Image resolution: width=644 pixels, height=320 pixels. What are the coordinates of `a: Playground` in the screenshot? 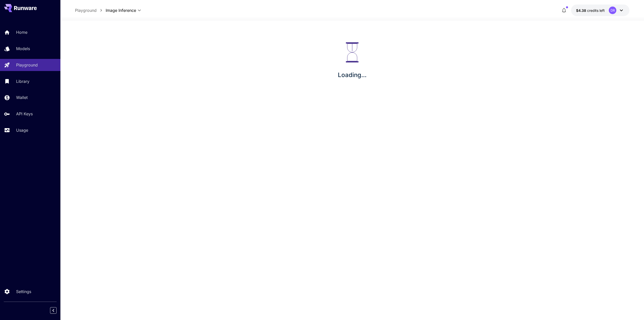 It's located at (86, 10).